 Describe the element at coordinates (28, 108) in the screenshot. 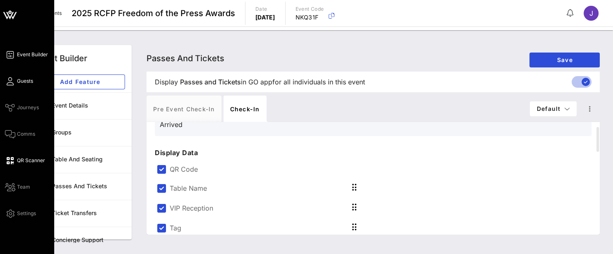

I see `span: Journeys` at that location.